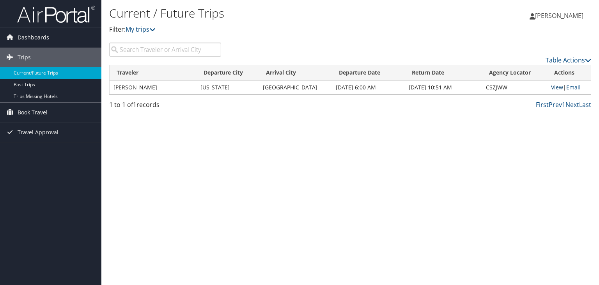  Describe the element at coordinates (270, 13) in the screenshot. I see `h1: Current / Future Trips` at that location.